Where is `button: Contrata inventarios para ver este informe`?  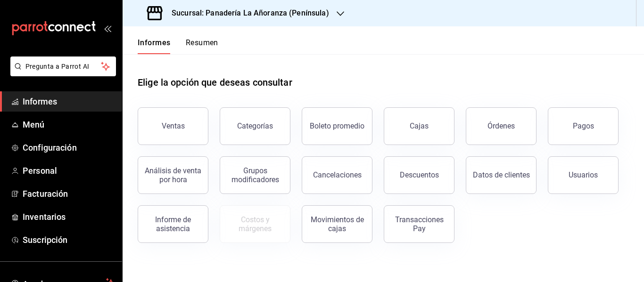
button: Contrata inventarios para ver este informe is located at coordinates (255, 224).